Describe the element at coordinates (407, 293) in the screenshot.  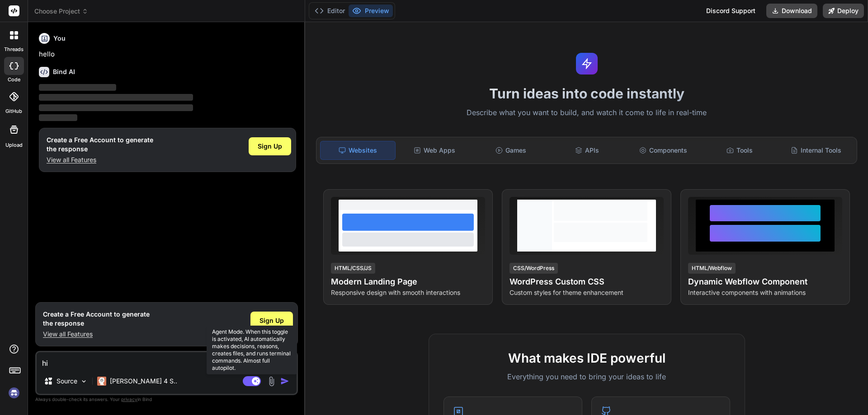
I see `p: Responsive design with smooth interactions` at that location.